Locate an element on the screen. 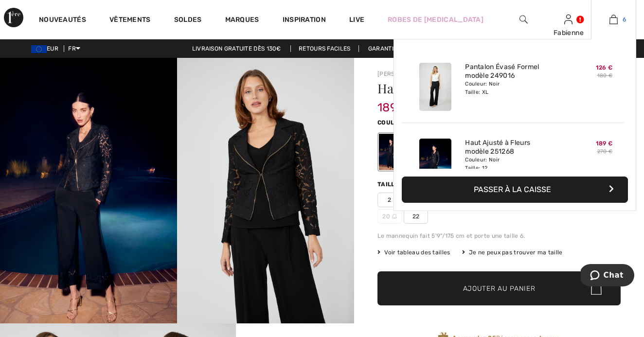 This screenshot has width=644, height=337. a: Live is located at coordinates (357, 20).